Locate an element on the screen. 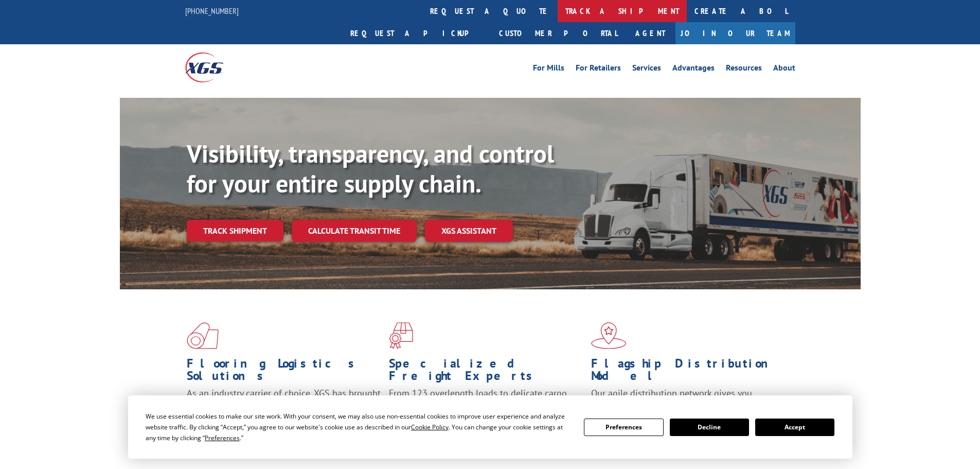 The height and width of the screenshot is (469, 980). a: Agent is located at coordinates (650, 33).